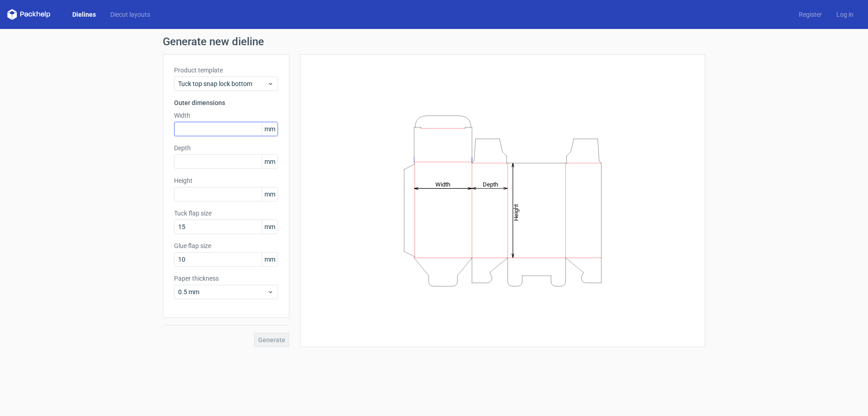 The height and width of the screenshot is (416, 868). I want to click on label: Paper thickness, so click(226, 278).